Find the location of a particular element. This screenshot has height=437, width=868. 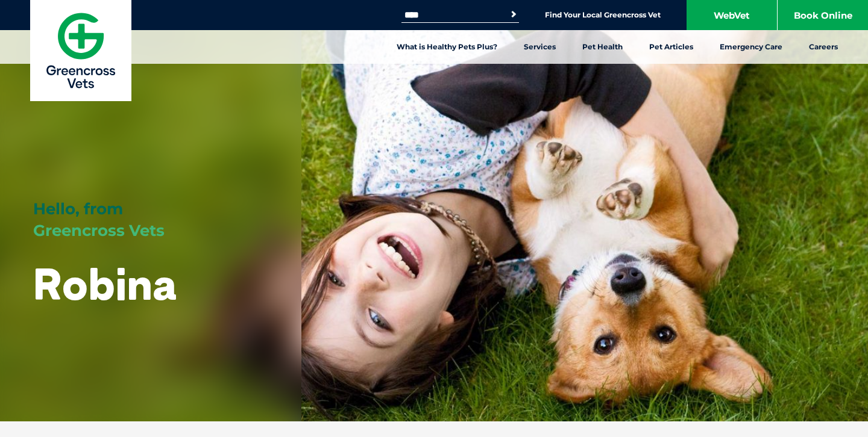

button: Search is located at coordinates (514, 14).